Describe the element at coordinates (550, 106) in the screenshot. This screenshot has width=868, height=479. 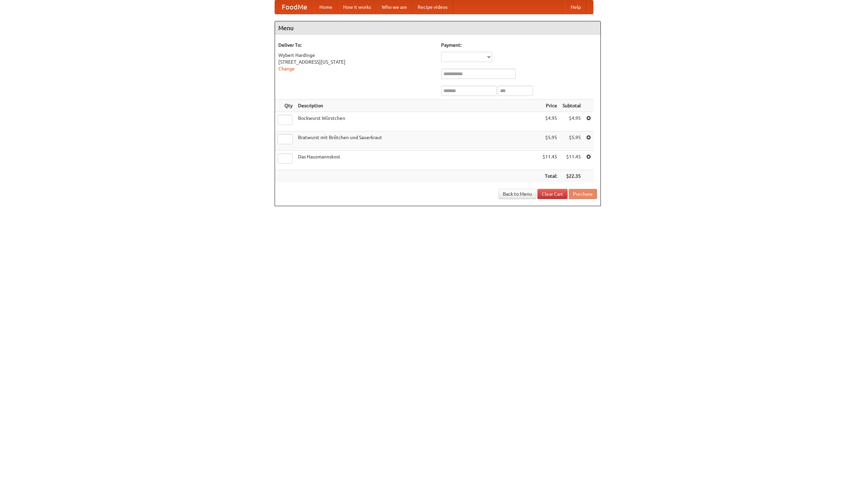
I see `th: Price` at that location.